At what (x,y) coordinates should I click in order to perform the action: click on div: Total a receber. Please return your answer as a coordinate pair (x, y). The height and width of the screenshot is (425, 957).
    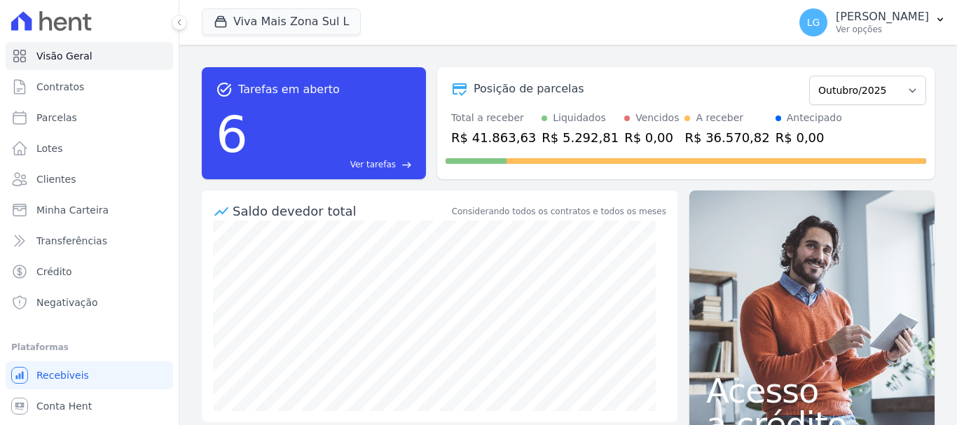
    Looking at the image, I should click on (493, 118).